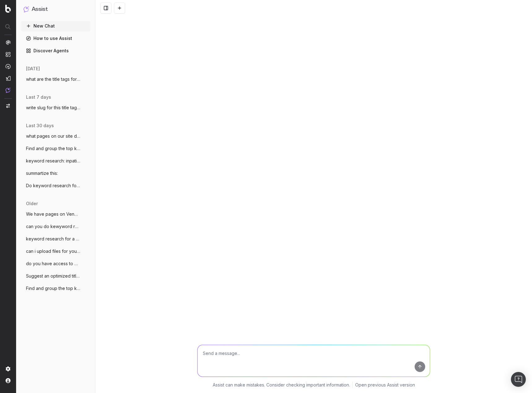 This screenshot has width=532, height=393. Describe the element at coordinates (56, 226) in the screenshot. I see `button: can you do kewyword research for this pa` at that location.